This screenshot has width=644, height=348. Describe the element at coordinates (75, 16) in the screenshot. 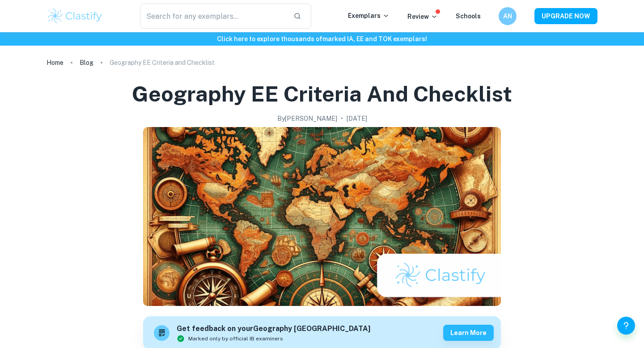

I see `img: Clastify logo` at that location.